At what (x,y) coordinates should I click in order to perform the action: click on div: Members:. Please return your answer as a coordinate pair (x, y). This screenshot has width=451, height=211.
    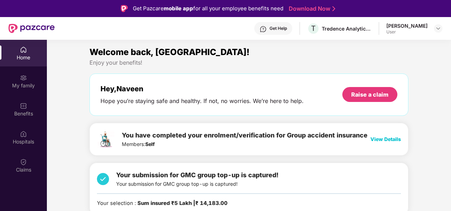
    Looking at the image, I should click on (244, 139).